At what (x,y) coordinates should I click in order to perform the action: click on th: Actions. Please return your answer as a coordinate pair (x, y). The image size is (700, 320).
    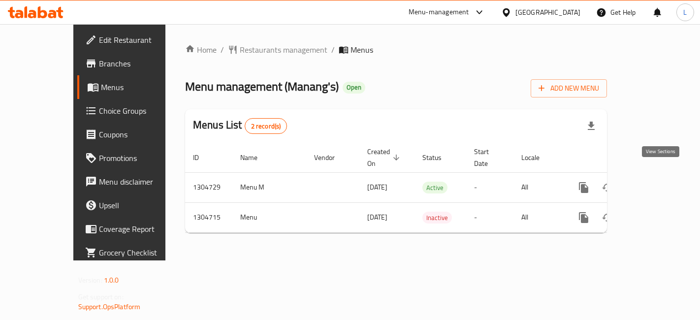
    Looking at the image, I should click on (620, 158).